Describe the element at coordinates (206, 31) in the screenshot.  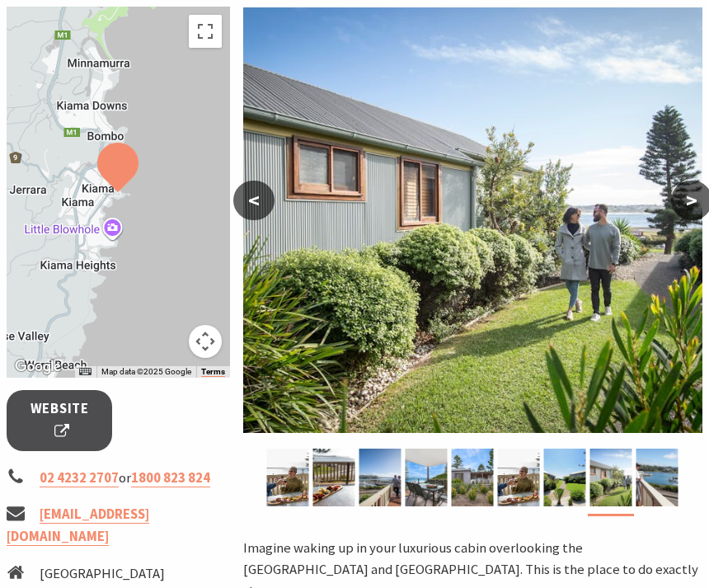
I see `button: Toggle fullscreen view` at that location.